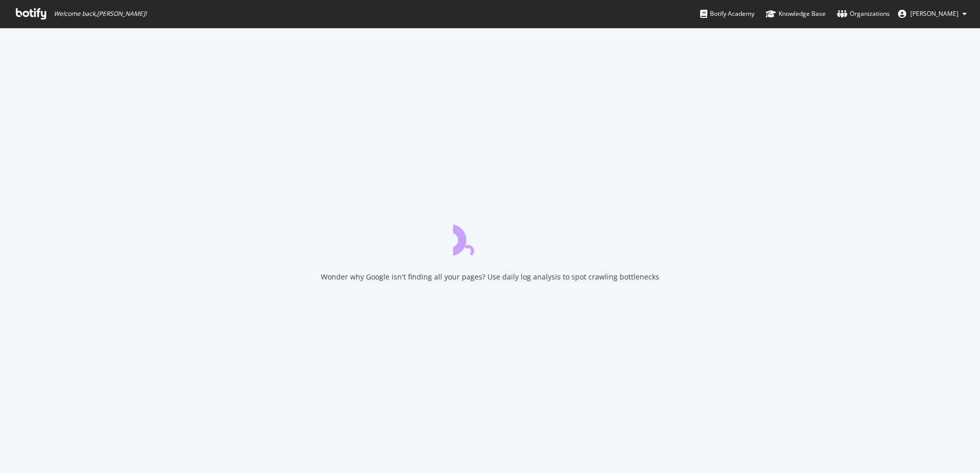  Describe the element at coordinates (490, 237) in the screenshot. I see `div: animation` at that location.